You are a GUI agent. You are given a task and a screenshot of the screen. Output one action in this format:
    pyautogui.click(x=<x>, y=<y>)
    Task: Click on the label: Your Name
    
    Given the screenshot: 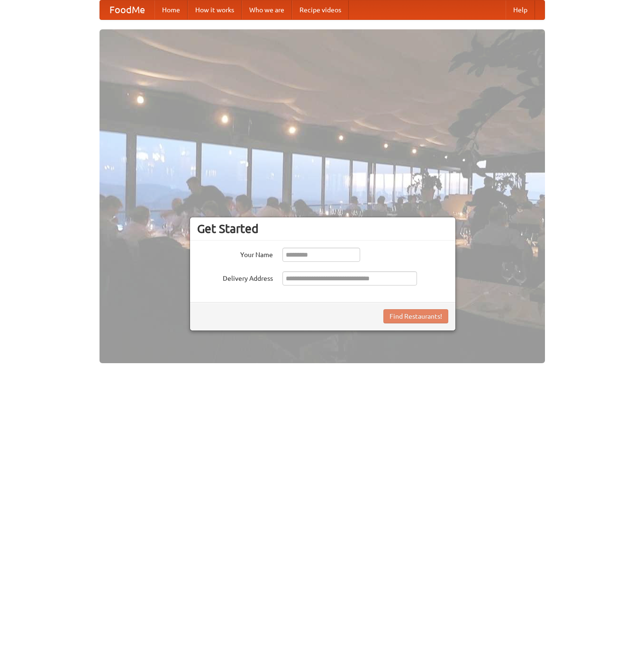 What is the action you would take?
    pyautogui.click(x=235, y=253)
    